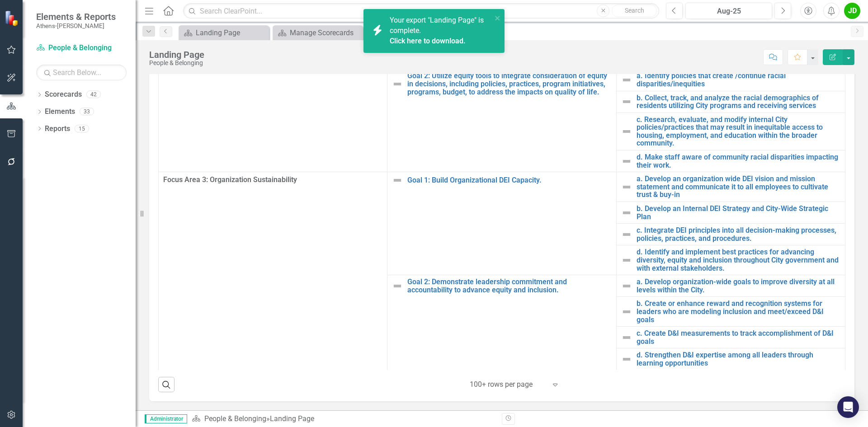 The width and height of the screenshot is (868, 427). What do you see at coordinates (634, 11) in the screenshot?
I see `button: Search` at bounding box center [634, 11].